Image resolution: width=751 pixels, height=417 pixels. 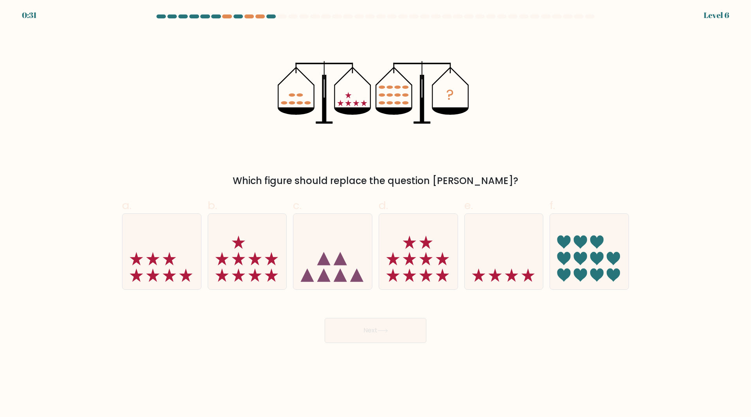 I want to click on span: f., so click(x=552, y=205).